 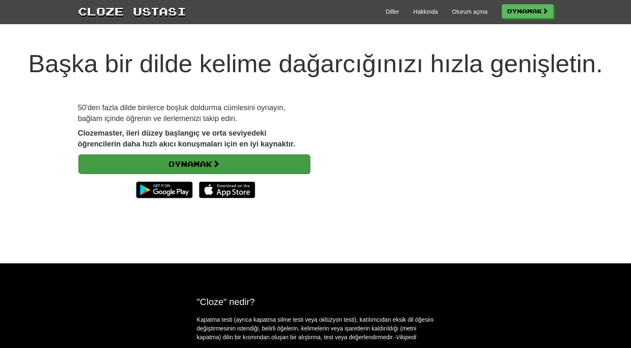 I want to click on a: Hakkında, so click(x=425, y=12).